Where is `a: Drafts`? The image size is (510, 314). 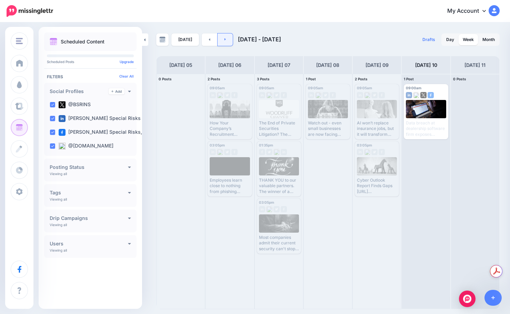
a: Drafts is located at coordinates (429, 40).